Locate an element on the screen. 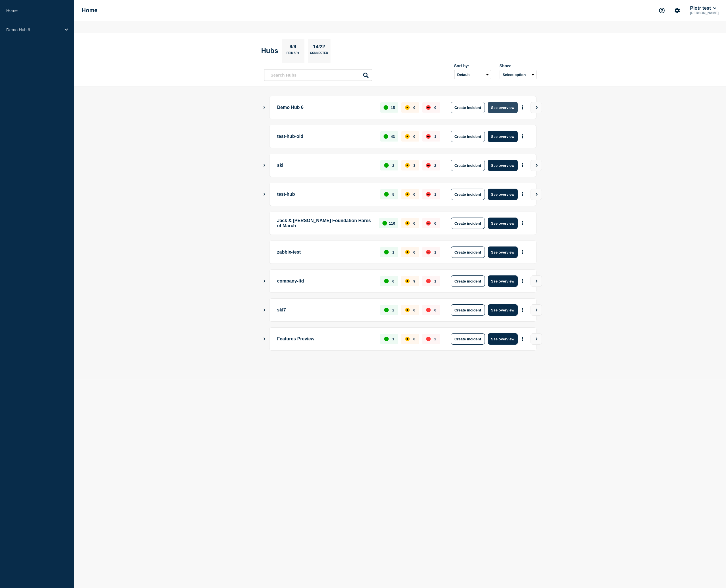  p: 5 is located at coordinates (393, 195).